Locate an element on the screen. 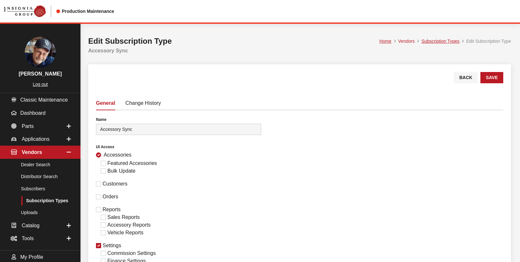  span: Parts is located at coordinates (27, 126).